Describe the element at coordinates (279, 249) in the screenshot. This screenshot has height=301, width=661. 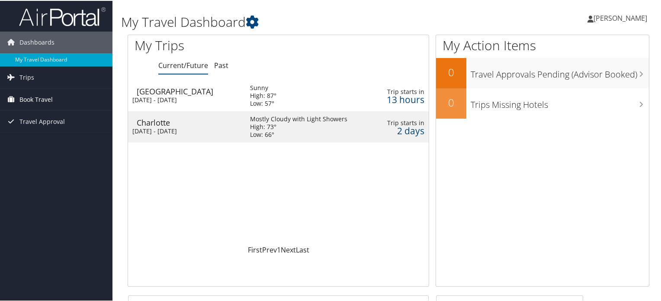
I see `a: 1` at that location.